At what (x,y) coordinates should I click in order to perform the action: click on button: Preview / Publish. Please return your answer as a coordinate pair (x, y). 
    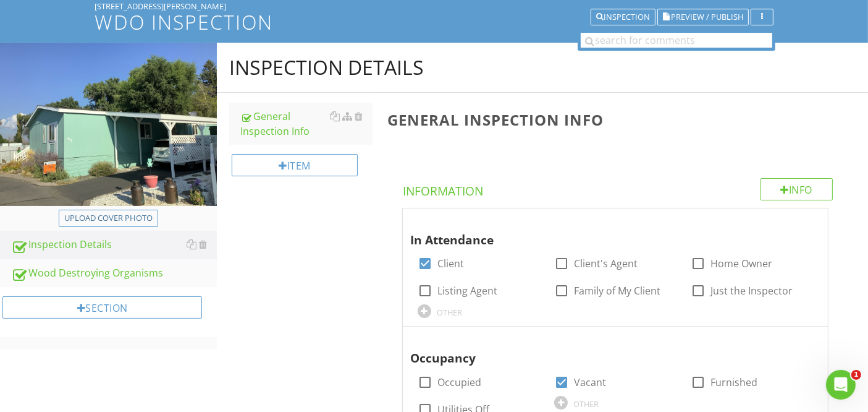
    Looking at the image, I should click on (703, 18).